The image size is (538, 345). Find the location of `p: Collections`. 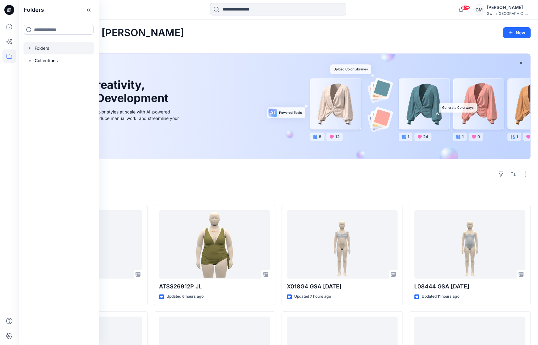

p: Collections is located at coordinates (46, 61).